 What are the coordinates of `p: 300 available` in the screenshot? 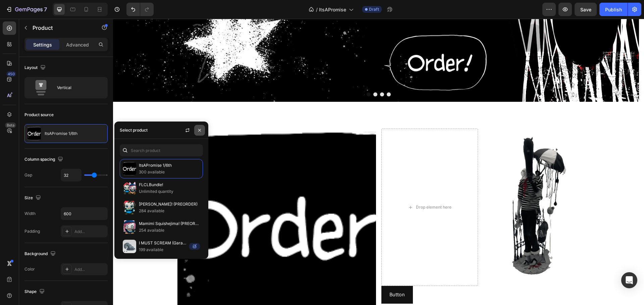 It's located at (169, 172).